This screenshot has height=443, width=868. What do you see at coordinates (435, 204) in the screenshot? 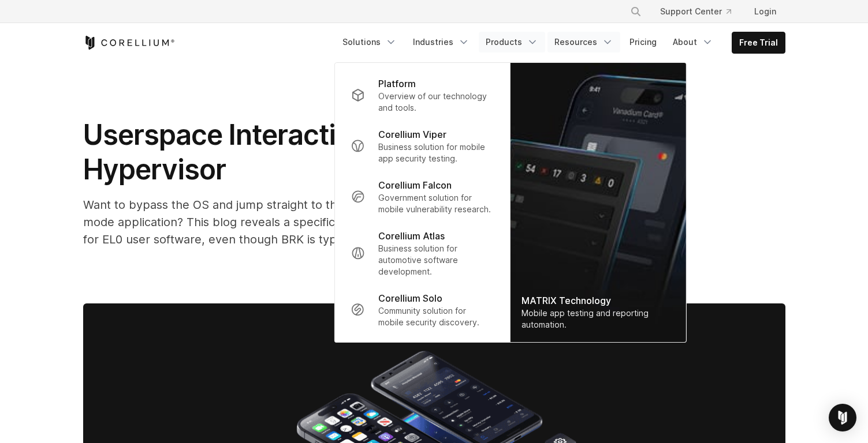
I see `p: Government solution for mobile vulnerability research.` at bounding box center [435, 204].